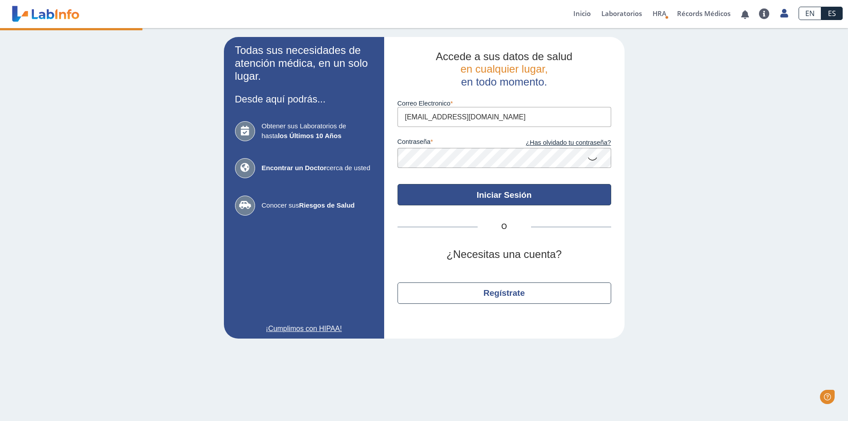  Describe the element at coordinates (504, 227) in the screenshot. I see `span: O` at that location.